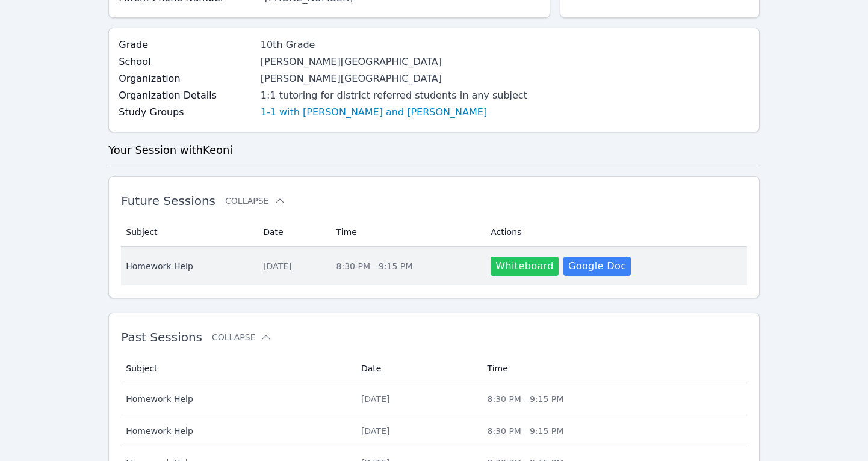  I want to click on th: Actions, so click(615, 232).